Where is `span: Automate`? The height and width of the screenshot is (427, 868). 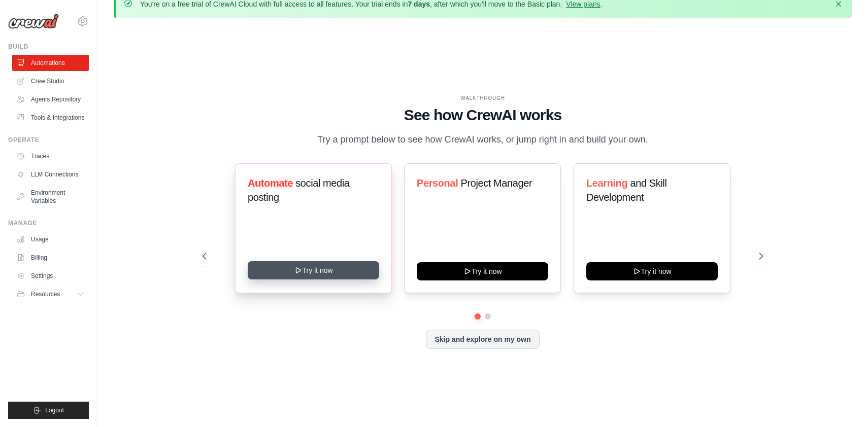 span: Automate is located at coordinates (270, 183).